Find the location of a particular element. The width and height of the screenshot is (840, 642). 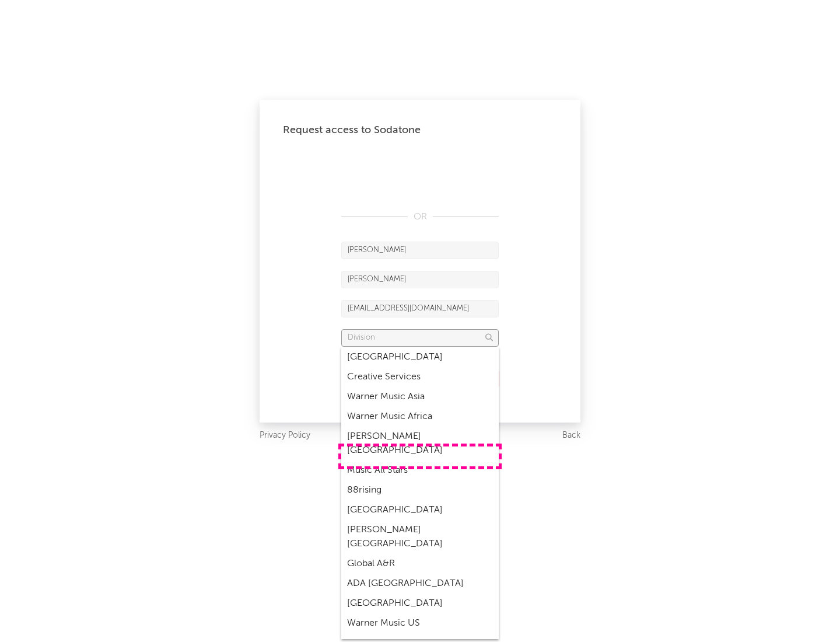

input: Last Name is located at coordinates (420, 280).